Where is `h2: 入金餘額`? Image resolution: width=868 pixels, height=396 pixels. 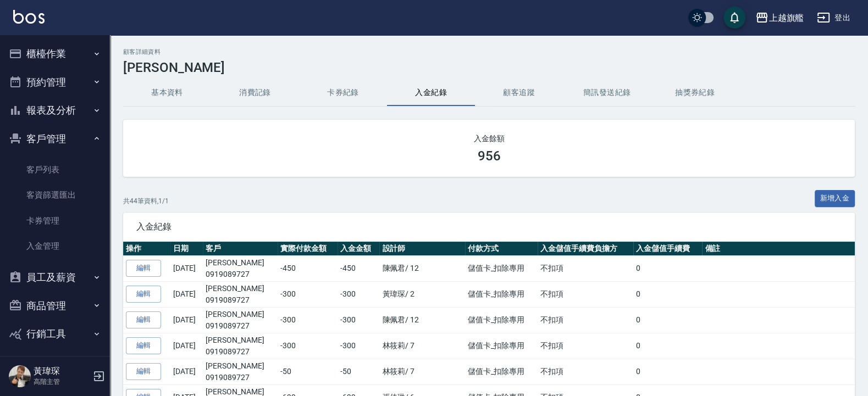
h2: 入金餘額 is located at coordinates (489, 138).